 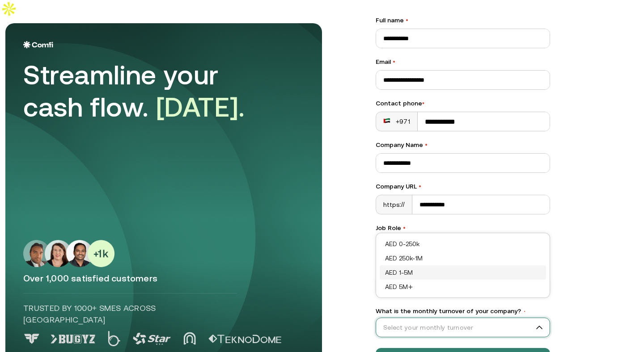 I want to click on p: Over 1,000 satisfied customers, so click(x=164, y=278).